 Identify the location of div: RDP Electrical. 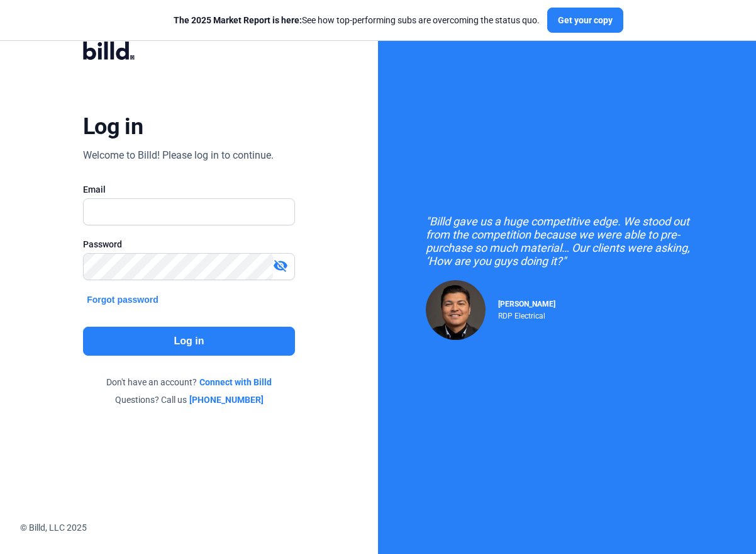
(526, 314).